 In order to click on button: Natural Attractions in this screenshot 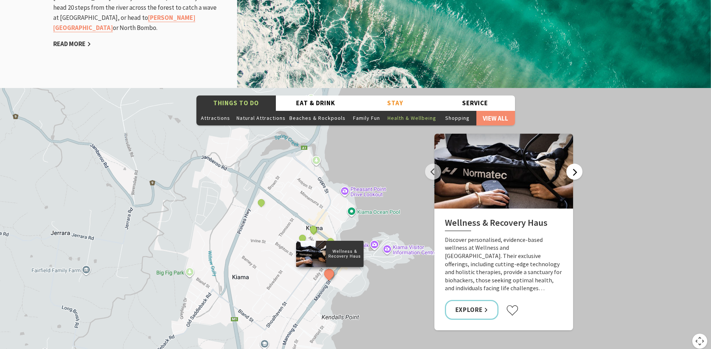, I will do `click(261, 118)`.